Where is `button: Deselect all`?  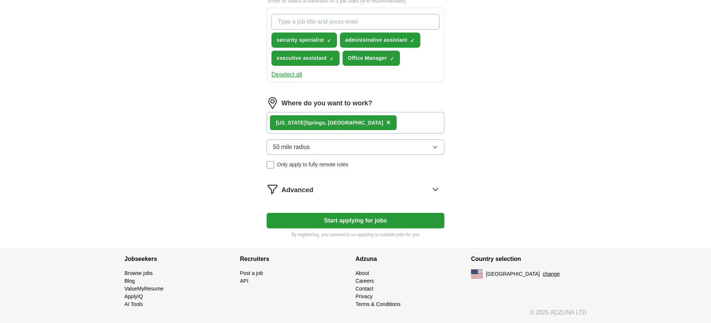 button: Deselect all is located at coordinates (286, 75).